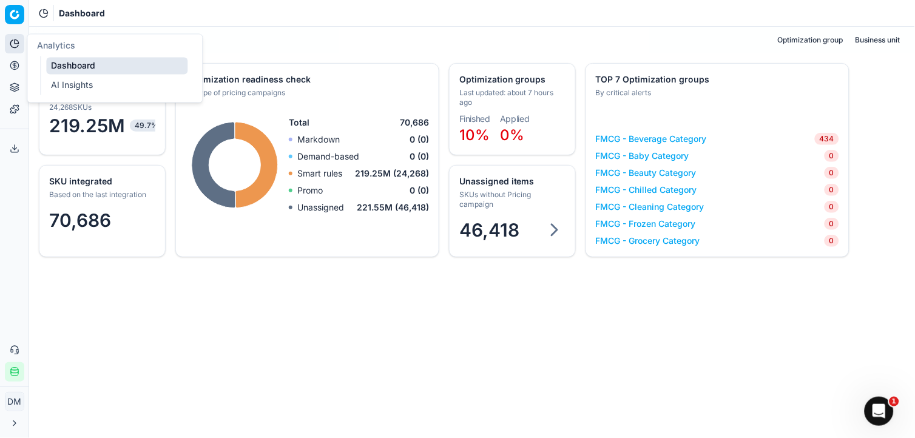 The height and width of the screenshot is (438, 915). I want to click on span: 434, so click(827, 139).